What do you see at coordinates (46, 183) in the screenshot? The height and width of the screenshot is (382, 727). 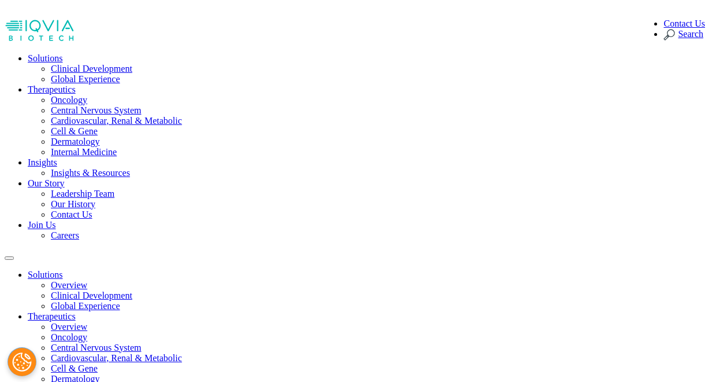 I see `a: Our Story` at bounding box center [46, 183].